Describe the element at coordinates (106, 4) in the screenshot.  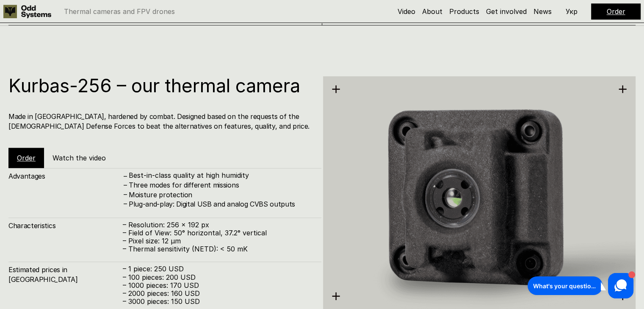
I see `i: 1` at that location.